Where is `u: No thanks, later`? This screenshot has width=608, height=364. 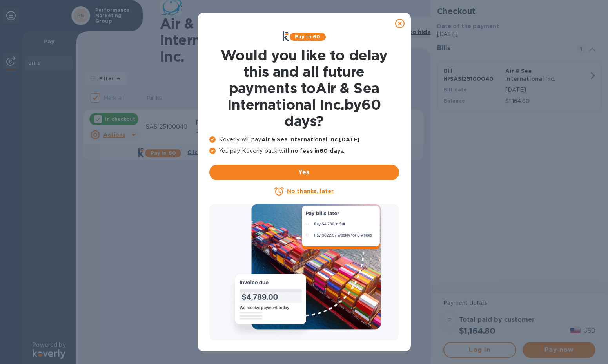
u: No thanks, later is located at coordinates (310, 191).